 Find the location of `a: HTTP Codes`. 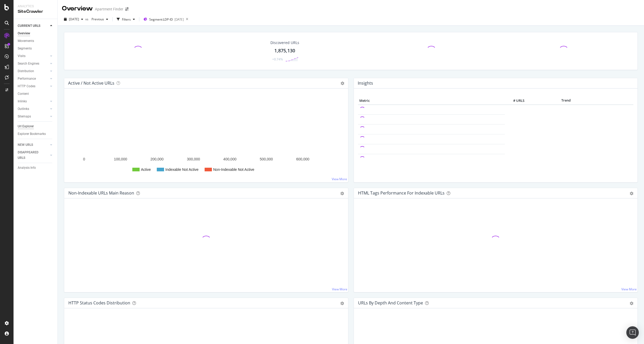

a: HTTP Codes is located at coordinates (33, 86).